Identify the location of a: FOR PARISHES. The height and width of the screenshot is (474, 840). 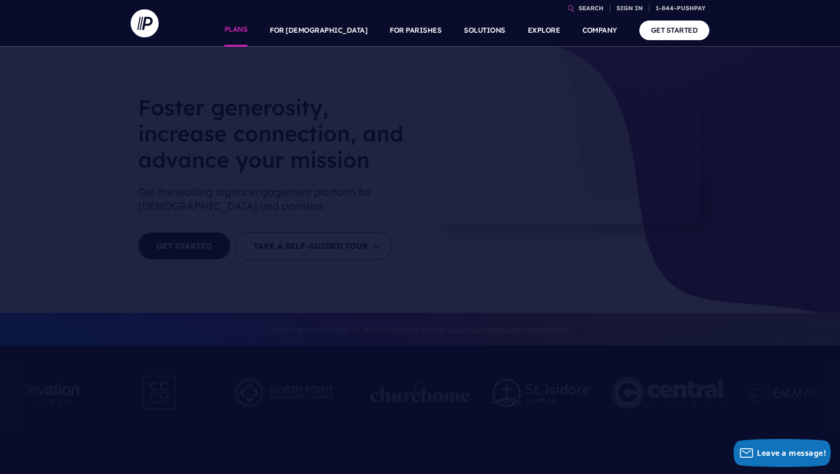
(415, 30).